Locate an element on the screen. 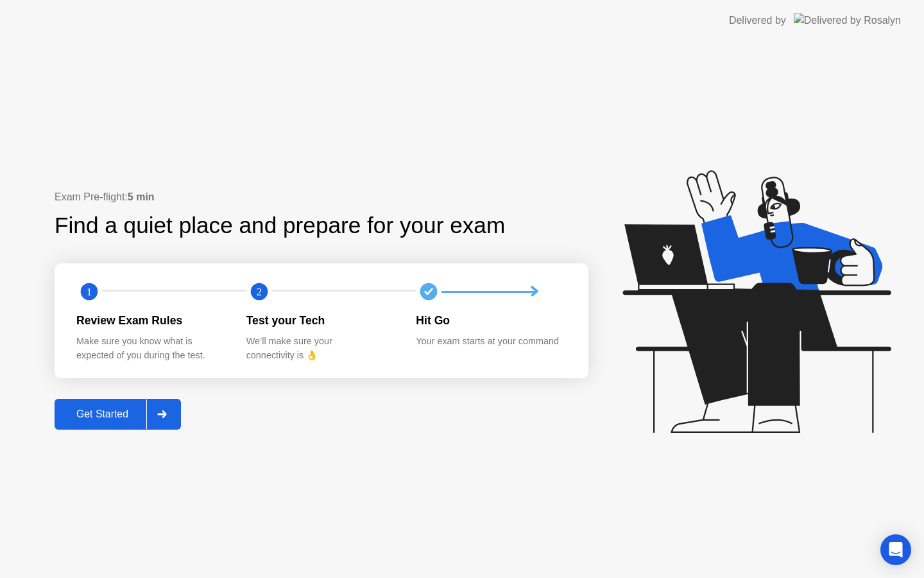  text: 1 is located at coordinates (89, 291).